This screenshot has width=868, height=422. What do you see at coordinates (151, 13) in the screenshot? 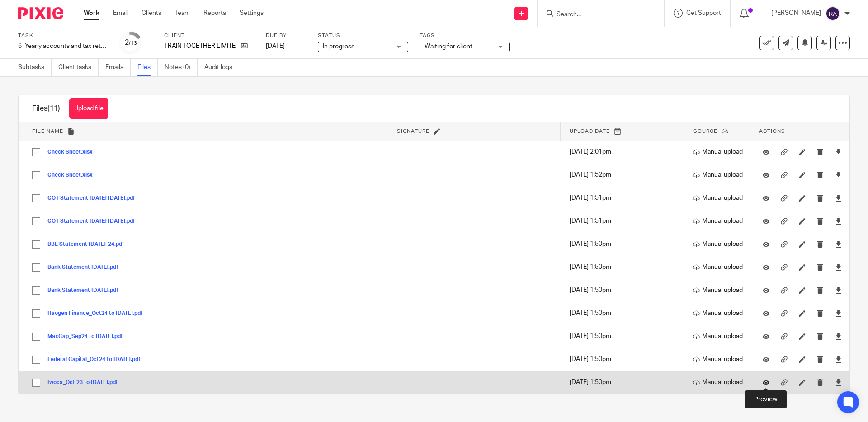
I see `a: Clients` at bounding box center [151, 13].